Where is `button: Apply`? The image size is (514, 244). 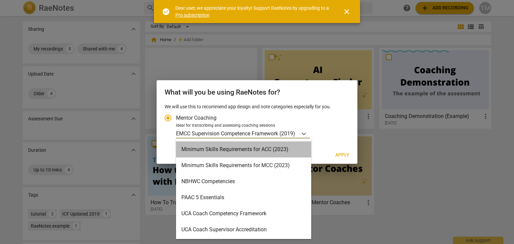
button: Apply is located at coordinates (342, 155).